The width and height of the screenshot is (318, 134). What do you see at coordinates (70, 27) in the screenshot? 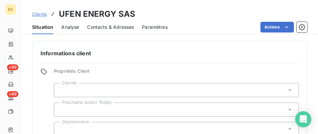
I see `span: Analyse` at bounding box center [70, 27].